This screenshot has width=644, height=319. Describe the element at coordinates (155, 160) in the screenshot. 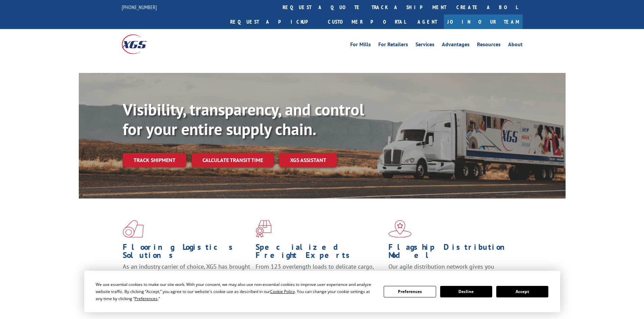

I see `a: Track shipment` at that location.